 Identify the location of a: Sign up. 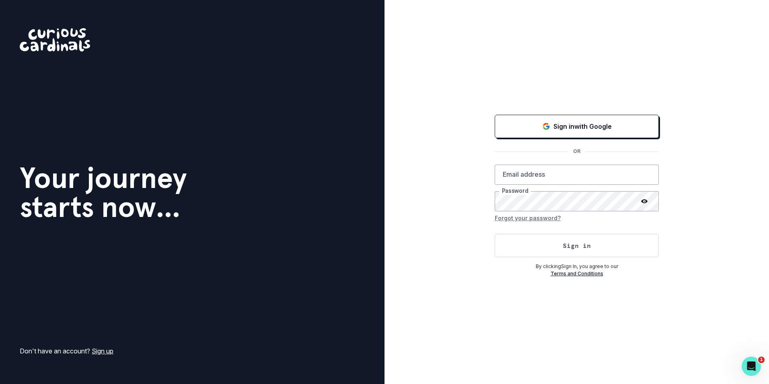
(103, 351).